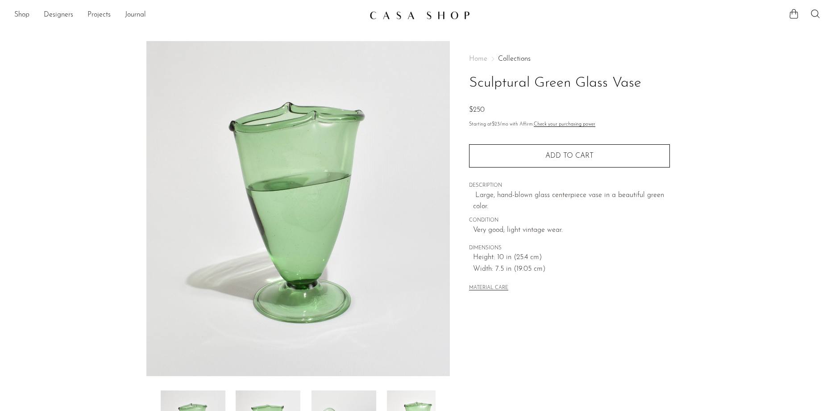 This screenshot has height=411, width=835. I want to click on span: $250, so click(477, 110).